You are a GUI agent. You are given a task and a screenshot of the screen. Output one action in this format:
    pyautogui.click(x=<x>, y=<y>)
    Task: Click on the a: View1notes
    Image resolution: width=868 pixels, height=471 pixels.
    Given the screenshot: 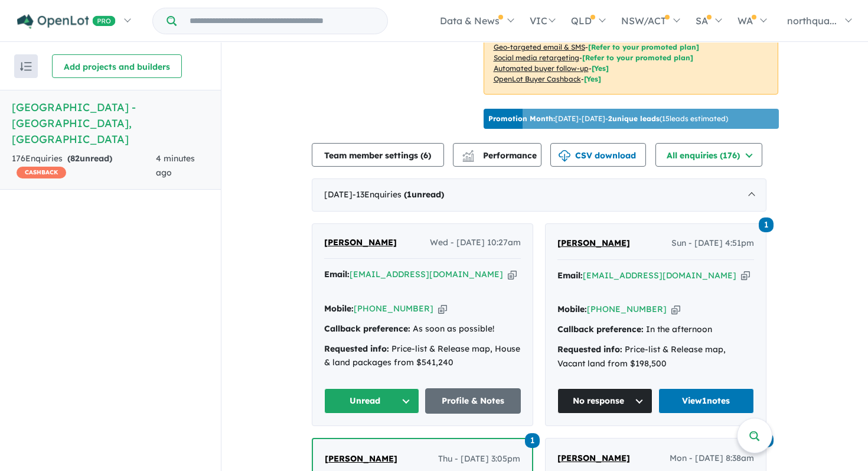 What is the action you would take?
    pyautogui.click(x=706, y=400)
    